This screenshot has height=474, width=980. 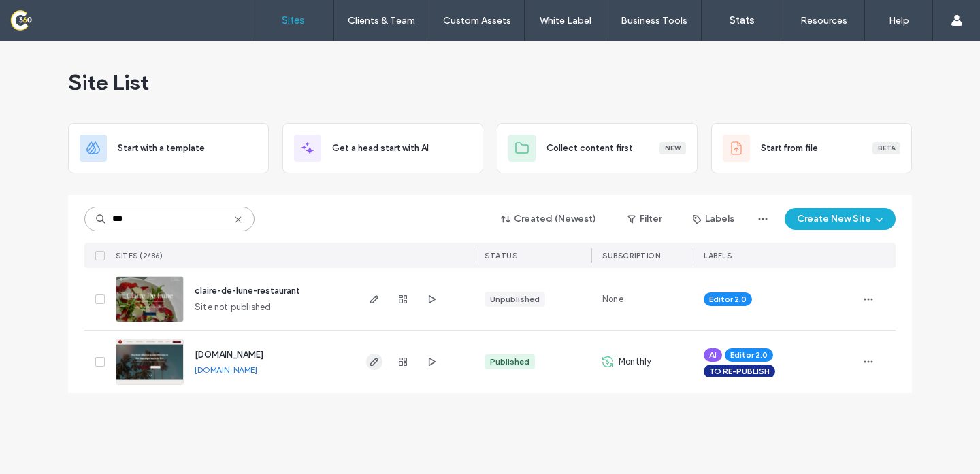 I want to click on button: Create New Site, so click(x=840, y=219).